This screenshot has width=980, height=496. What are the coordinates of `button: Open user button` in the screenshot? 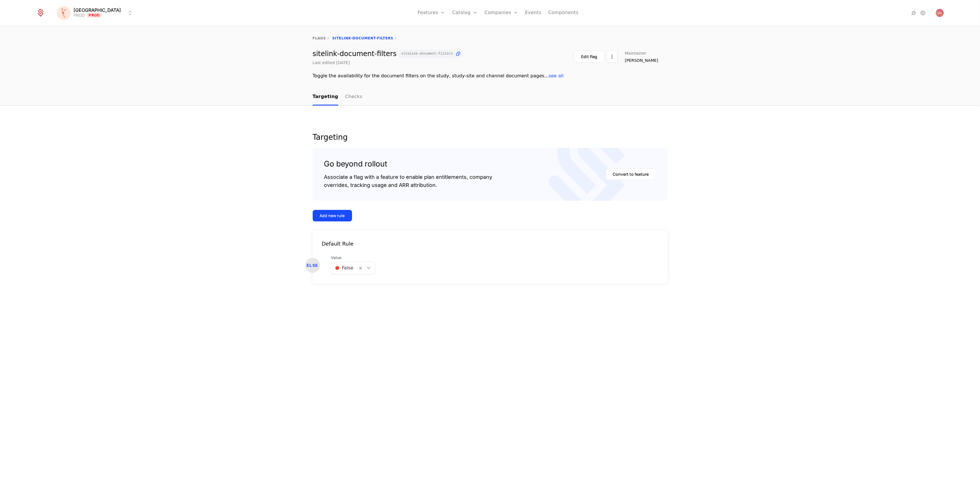 It's located at (940, 13).